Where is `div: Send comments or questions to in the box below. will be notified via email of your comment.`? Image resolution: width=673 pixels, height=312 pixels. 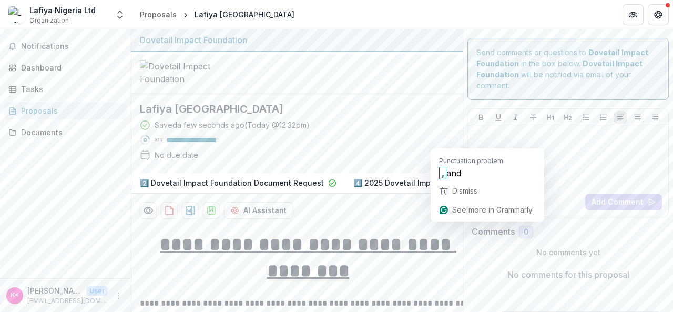
div: Send comments or questions to in the box below. will be notified via email of your comment. is located at coordinates (568, 69).